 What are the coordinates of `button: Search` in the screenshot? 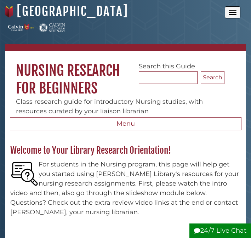 It's located at (213, 78).